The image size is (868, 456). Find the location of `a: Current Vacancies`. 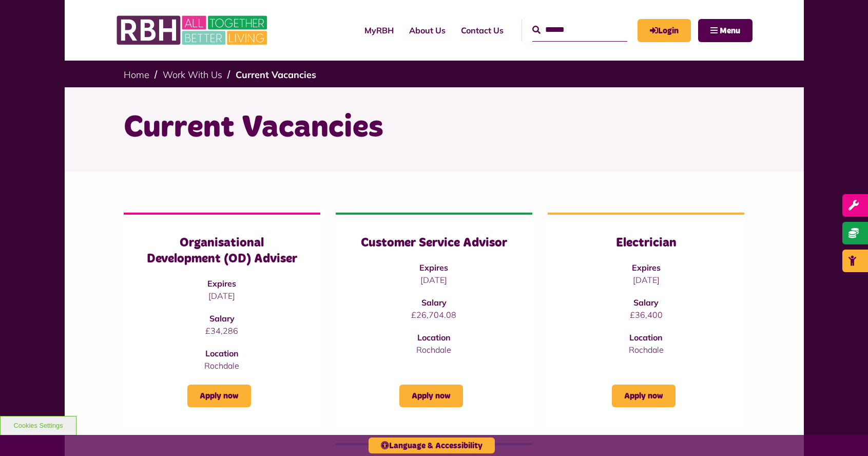

a: Current Vacancies is located at coordinates (275, 75).